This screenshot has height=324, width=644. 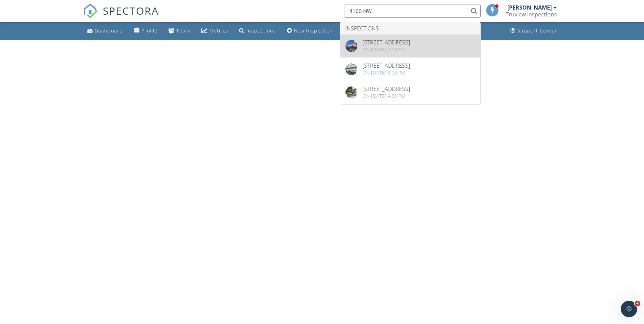 What do you see at coordinates (313, 31) in the screenshot?
I see `div: New Inspection` at bounding box center [313, 31].